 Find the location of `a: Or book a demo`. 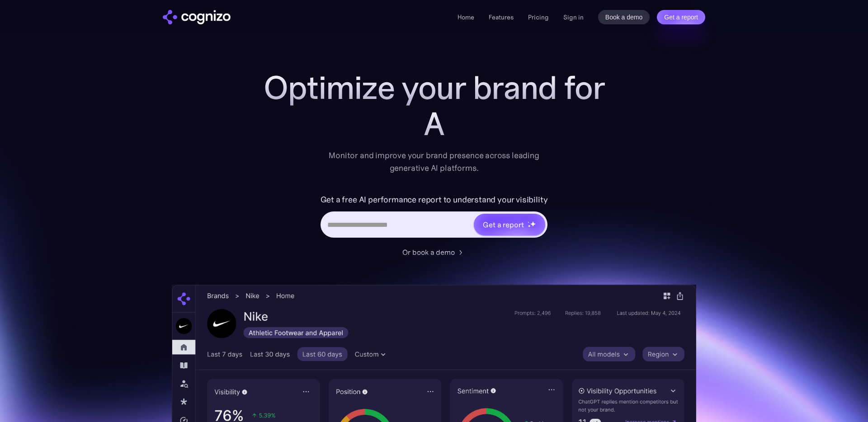

a: Or book a demo is located at coordinates (434, 252).